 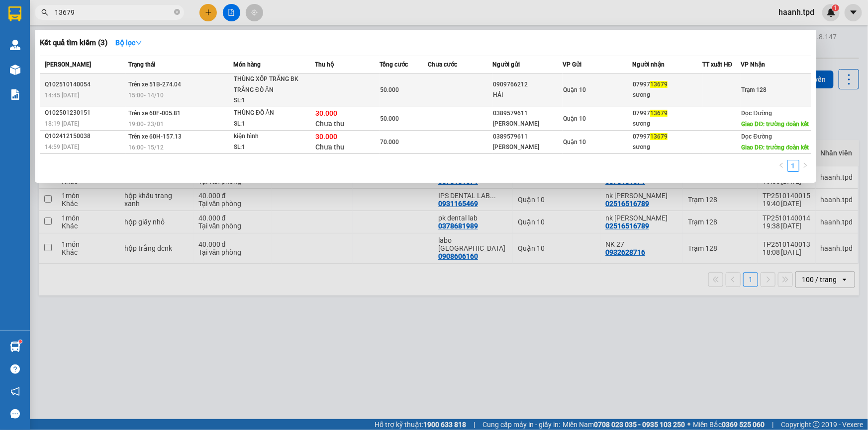 What do you see at coordinates (72, 68) in the screenshot?
I see `span: BẢO TÍN CMND:` at bounding box center [72, 68].